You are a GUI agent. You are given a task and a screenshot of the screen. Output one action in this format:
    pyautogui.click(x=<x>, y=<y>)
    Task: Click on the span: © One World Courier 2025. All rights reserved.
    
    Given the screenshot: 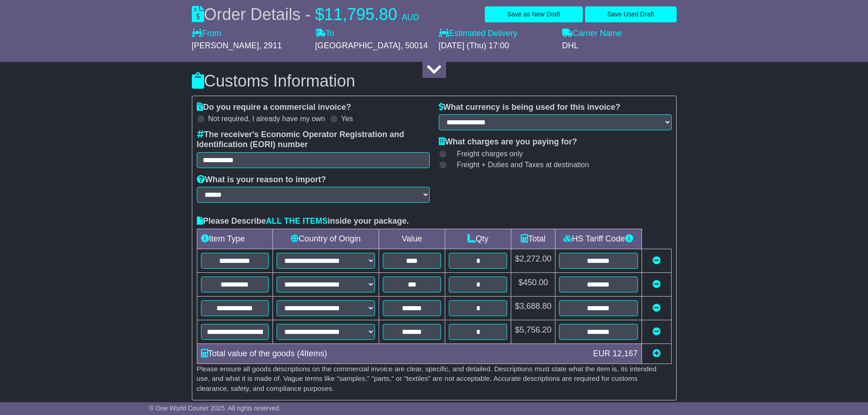 What is the action you would take?
    pyautogui.click(x=215, y=408)
    